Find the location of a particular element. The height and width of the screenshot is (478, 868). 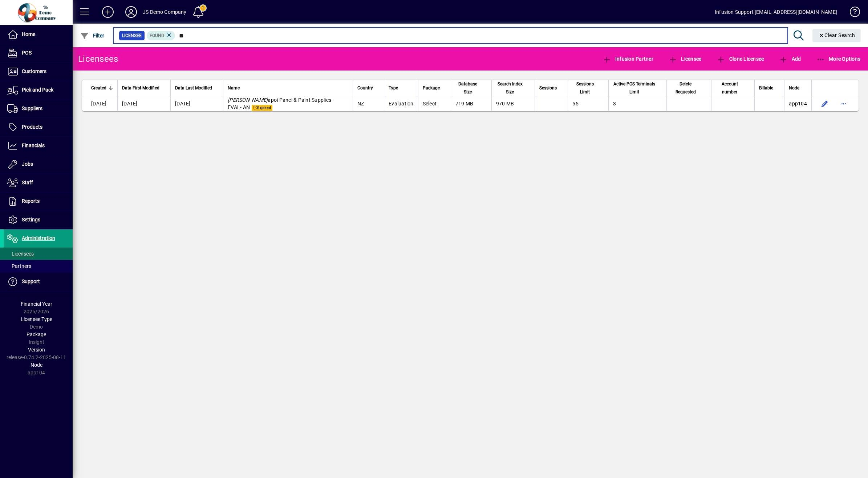

span: Search Index Size is located at coordinates (510, 88).